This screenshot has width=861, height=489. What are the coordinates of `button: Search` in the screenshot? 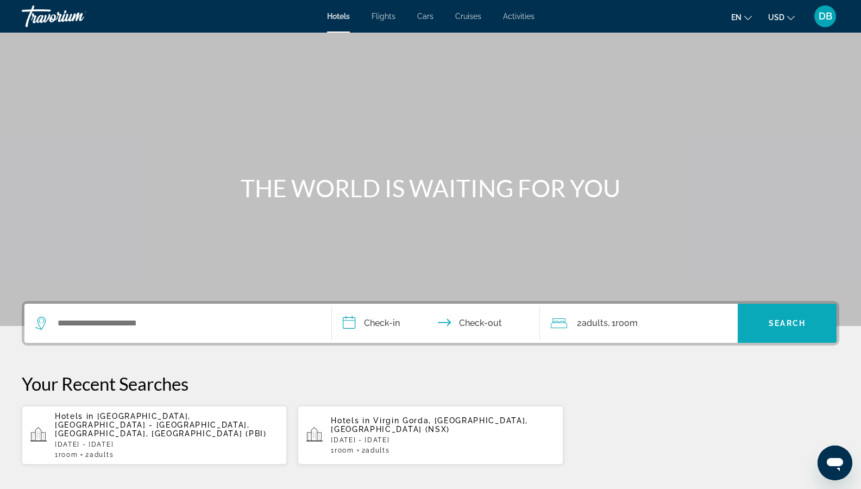 It's located at (787, 323).